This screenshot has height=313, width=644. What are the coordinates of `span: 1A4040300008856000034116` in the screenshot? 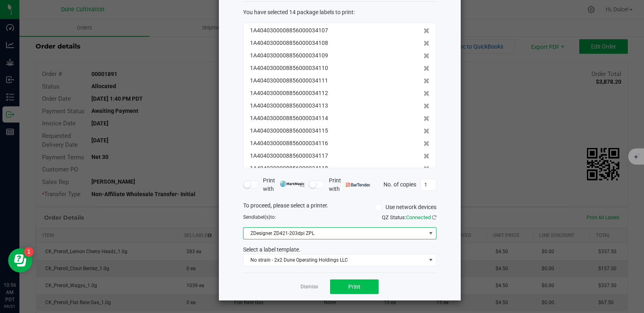 It's located at (289, 143).